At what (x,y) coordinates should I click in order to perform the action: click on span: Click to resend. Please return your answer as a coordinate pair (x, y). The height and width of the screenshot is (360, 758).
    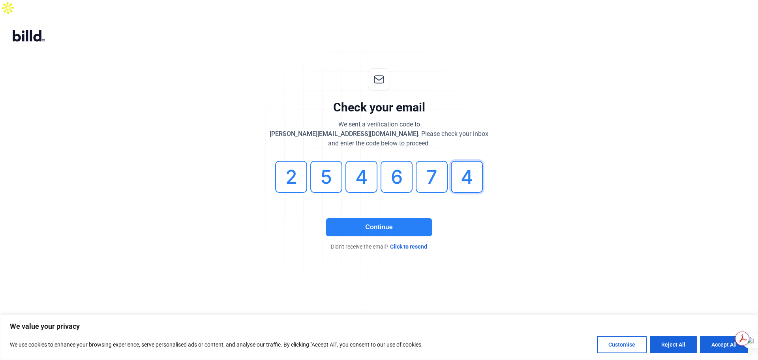
    Looking at the image, I should click on (409, 246).